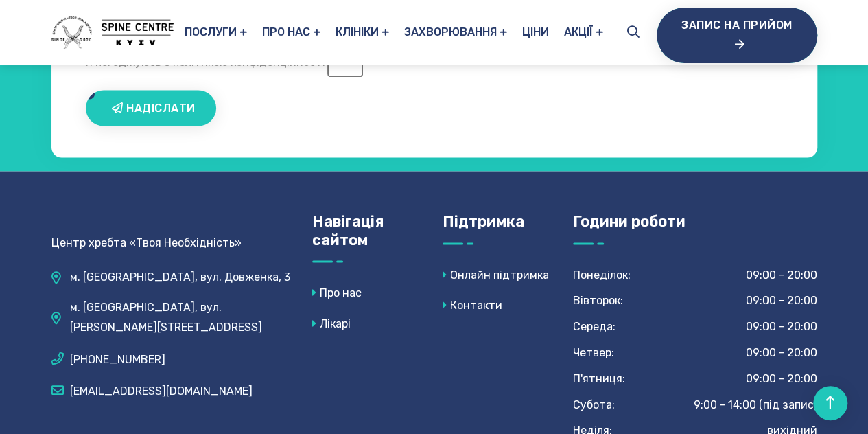  I want to click on a: Контакти, so click(472, 305).